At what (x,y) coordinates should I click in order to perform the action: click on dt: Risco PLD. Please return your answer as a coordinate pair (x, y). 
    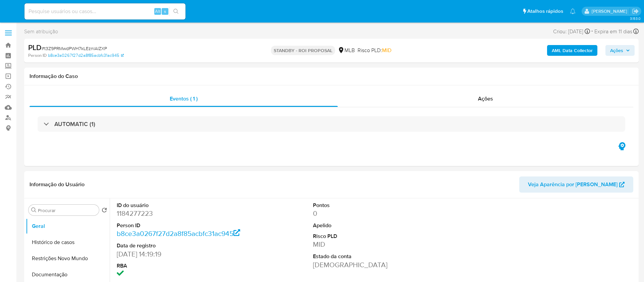
    Looking at the image, I should click on (375, 236).